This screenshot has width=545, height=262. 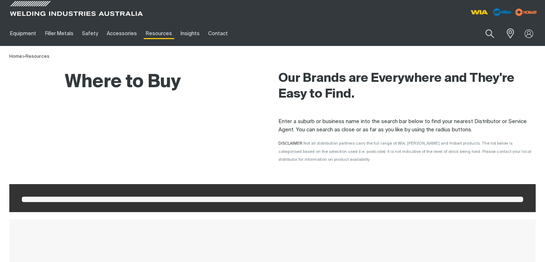 I want to click on nav: Main, so click(x=206, y=33).